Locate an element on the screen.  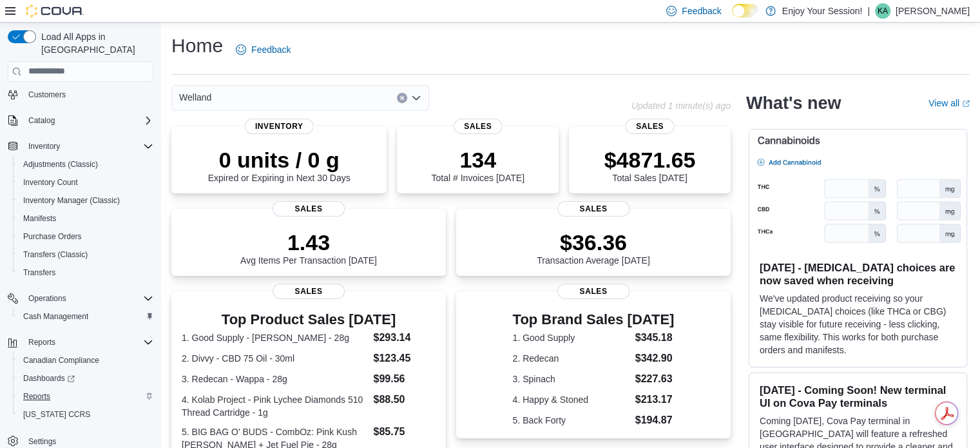
dd: $99.56 is located at coordinates (404, 379).